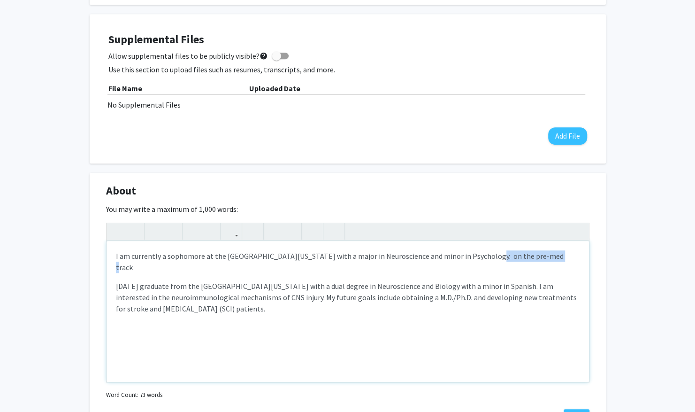 This screenshot has height=412, width=695. What do you see at coordinates (312, 231) in the screenshot?
I see `button: Remove format` at bounding box center [312, 231].